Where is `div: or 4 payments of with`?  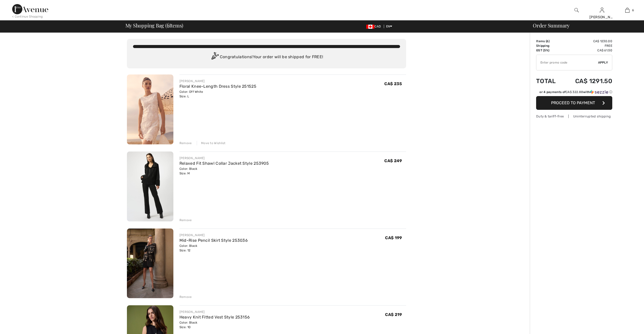
div: or 4 payments of with is located at coordinates (576, 92).